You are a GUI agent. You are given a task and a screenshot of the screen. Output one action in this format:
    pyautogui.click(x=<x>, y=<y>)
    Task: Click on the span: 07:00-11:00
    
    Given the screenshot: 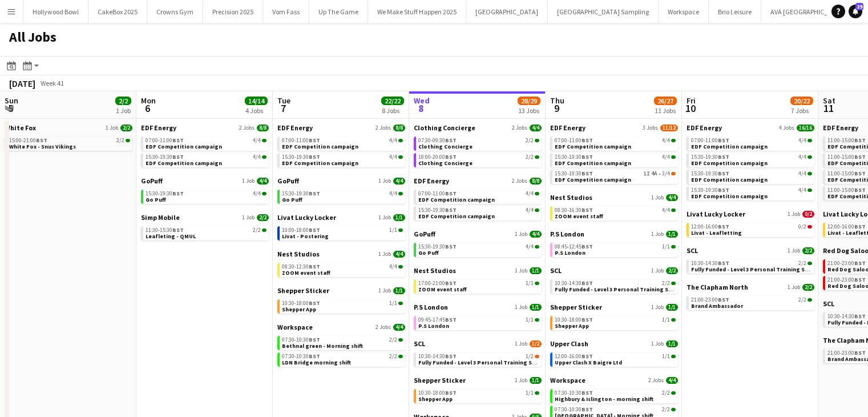 What is the action you would take?
    pyautogui.click(x=164, y=140)
    